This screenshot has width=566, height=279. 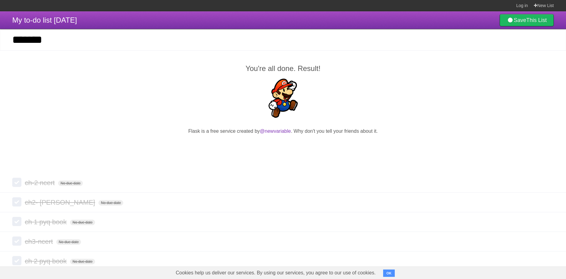 What do you see at coordinates (527, 20) in the screenshot?
I see `a: SaveThis List` at bounding box center [527, 20].